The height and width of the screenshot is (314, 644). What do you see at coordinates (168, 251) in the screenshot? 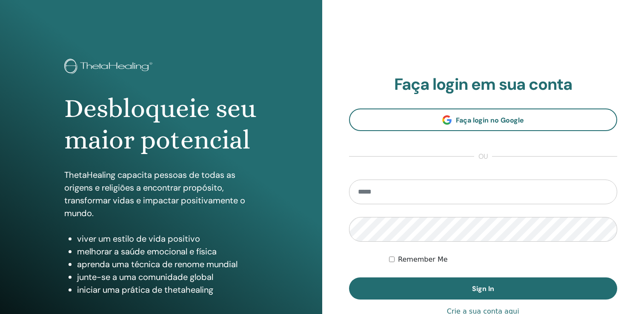
I see `li: melhorar a saúde emocional e física` at bounding box center [168, 251].